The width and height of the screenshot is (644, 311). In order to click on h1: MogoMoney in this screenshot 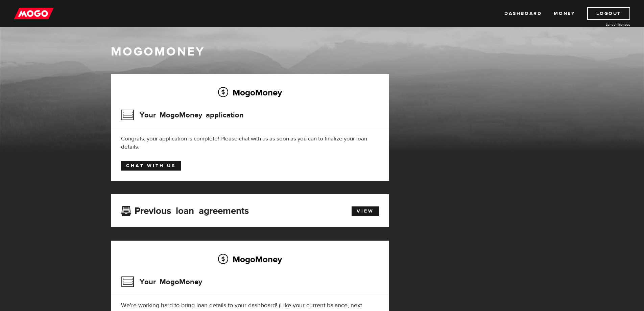, I will do `click(322, 52)`.